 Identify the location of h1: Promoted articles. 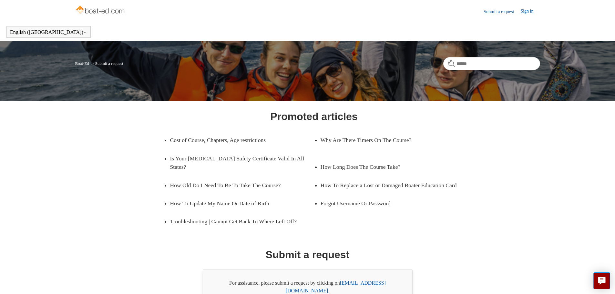
(314, 116).